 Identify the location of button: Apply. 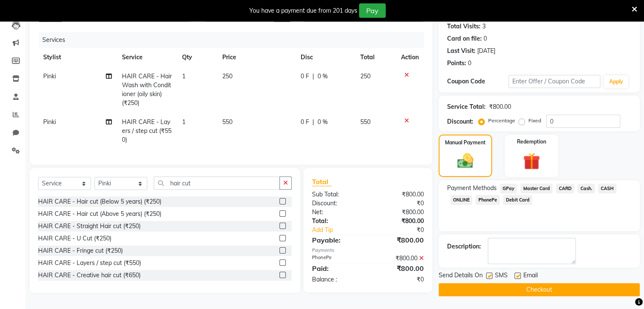
(616, 82).